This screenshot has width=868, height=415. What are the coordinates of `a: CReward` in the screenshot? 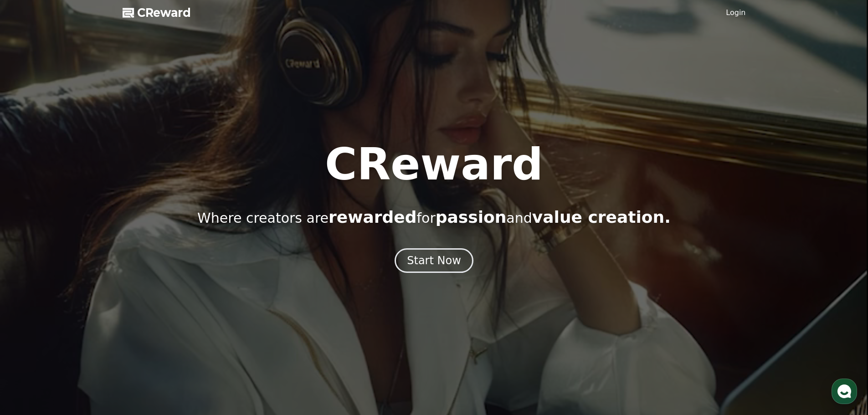 It's located at (157, 13).